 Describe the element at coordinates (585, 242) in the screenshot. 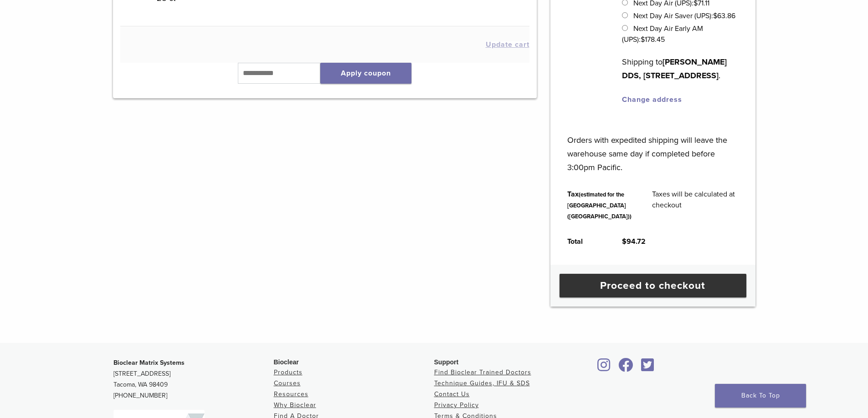

I see `th: Total` at that location.